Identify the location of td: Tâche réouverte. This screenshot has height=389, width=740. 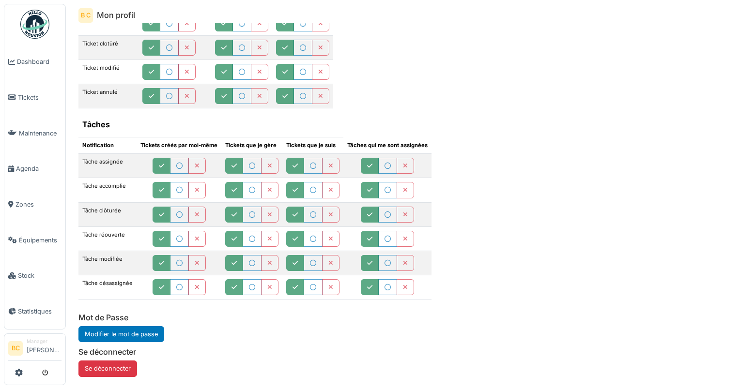
(108, 239).